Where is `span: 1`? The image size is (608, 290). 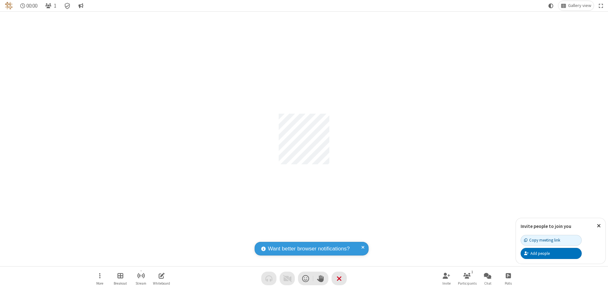
span: 1 is located at coordinates (55, 6).